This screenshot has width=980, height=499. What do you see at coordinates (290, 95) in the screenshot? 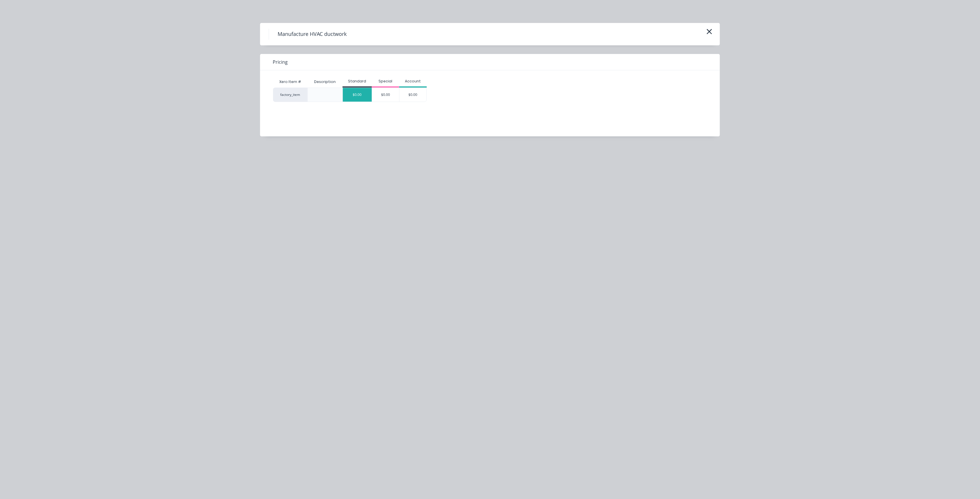
I see `div: factory_item` at bounding box center [290, 95].